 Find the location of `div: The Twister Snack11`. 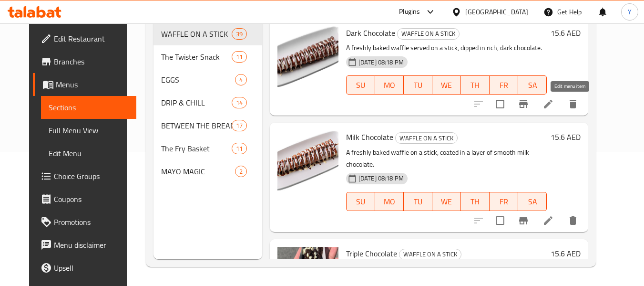

div: The Twister Snack11 is located at coordinates (208, 57).